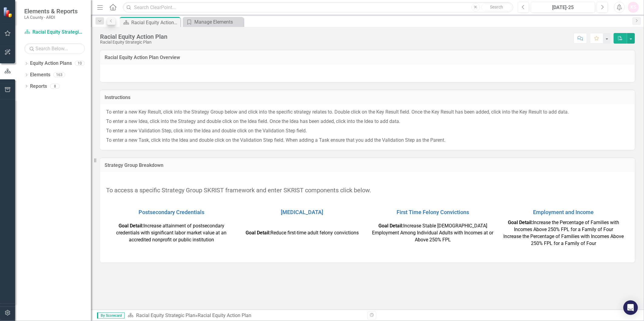  What do you see at coordinates (496, 7) in the screenshot?
I see `span: Search` at bounding box center [496, 7].